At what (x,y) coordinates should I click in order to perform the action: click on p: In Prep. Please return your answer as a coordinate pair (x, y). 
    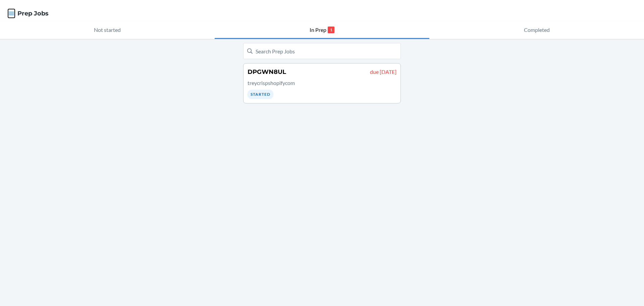
    Looking at the image, I should click on (318, 30).